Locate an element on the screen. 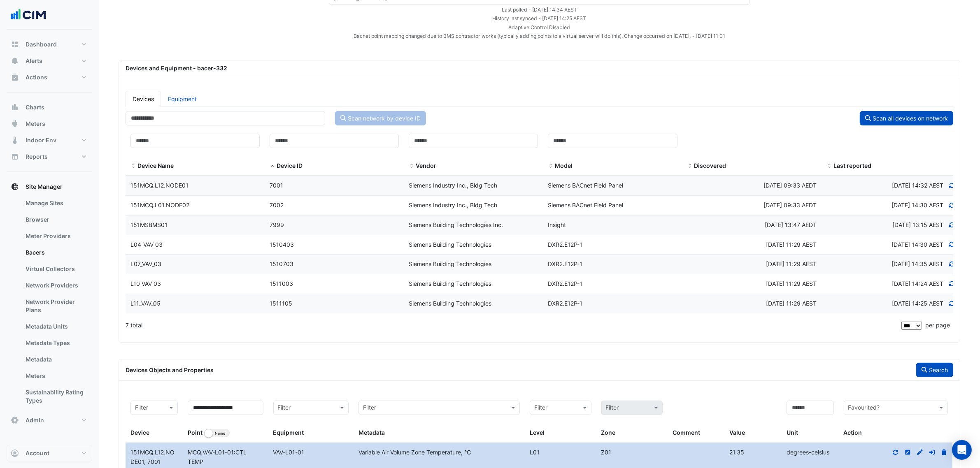 The image size is (980, 468). div: Variable Air Volume Zone Temperature, °C is located at coordinates (439, 453).